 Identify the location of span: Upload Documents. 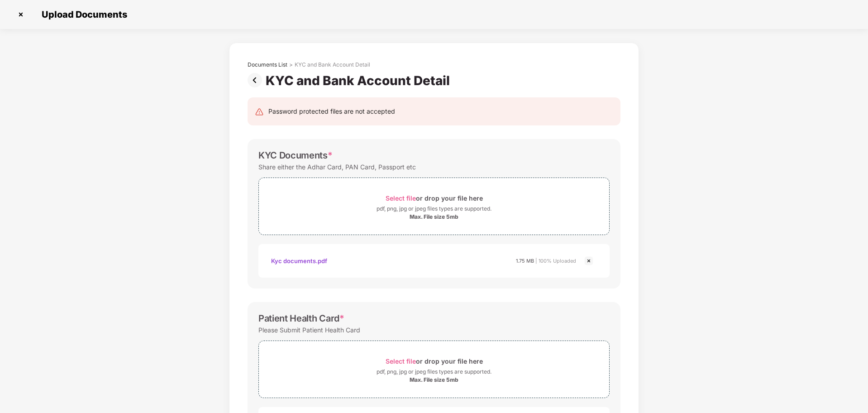
(82, 14).